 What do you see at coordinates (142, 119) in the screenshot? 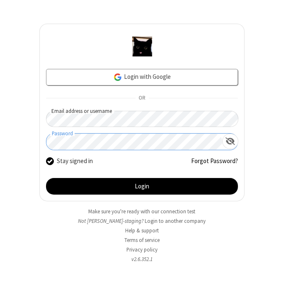
I see `input: Email address or username` at bounding box center [142, 119].